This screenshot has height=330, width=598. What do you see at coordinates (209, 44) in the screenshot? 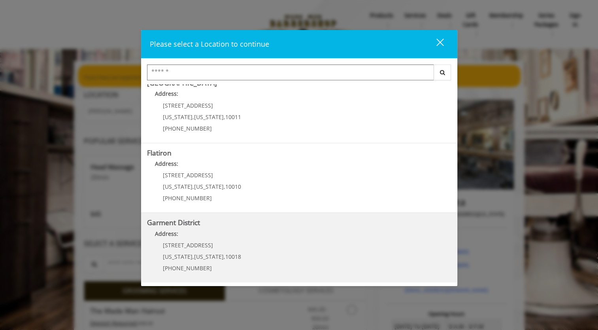
I see `span: Please select a Location to continue` at bounding box center [209, 44].